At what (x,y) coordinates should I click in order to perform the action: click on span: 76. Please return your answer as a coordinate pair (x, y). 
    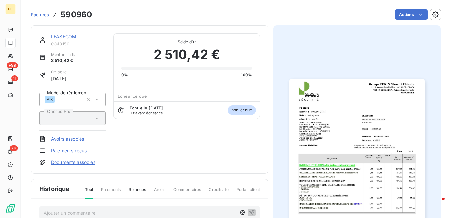
    Looking at the image, I should click on (14, 148).